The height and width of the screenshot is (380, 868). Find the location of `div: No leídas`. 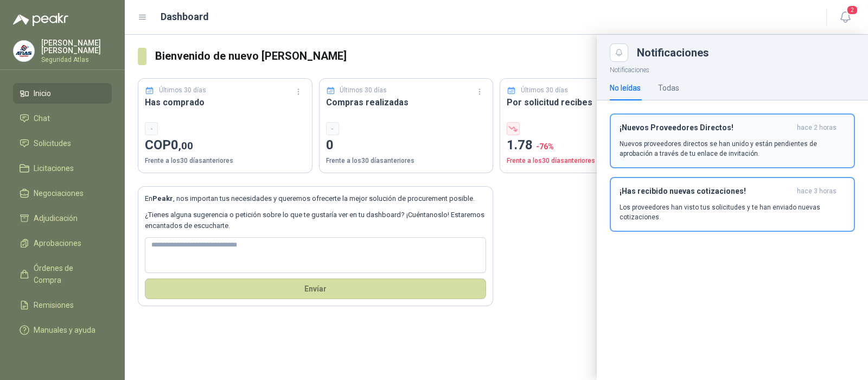

div: No leídas is located at coordinates (625, 88).